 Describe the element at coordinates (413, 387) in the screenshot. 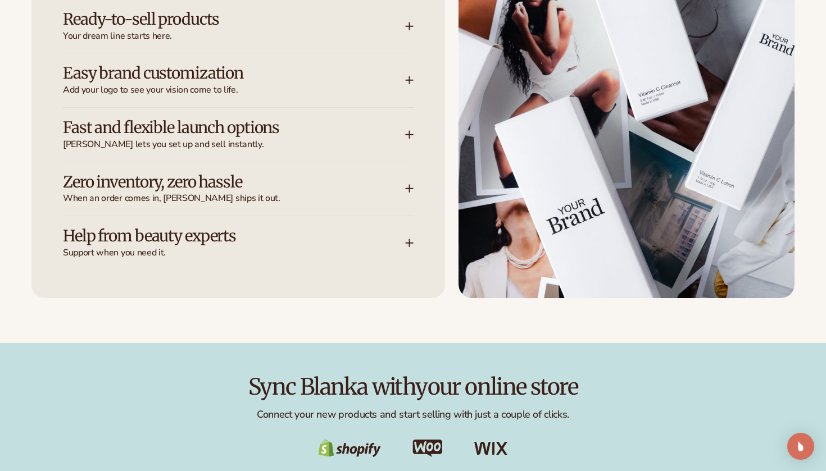

I see `h2: Sync Blanka with your online store` at that location.